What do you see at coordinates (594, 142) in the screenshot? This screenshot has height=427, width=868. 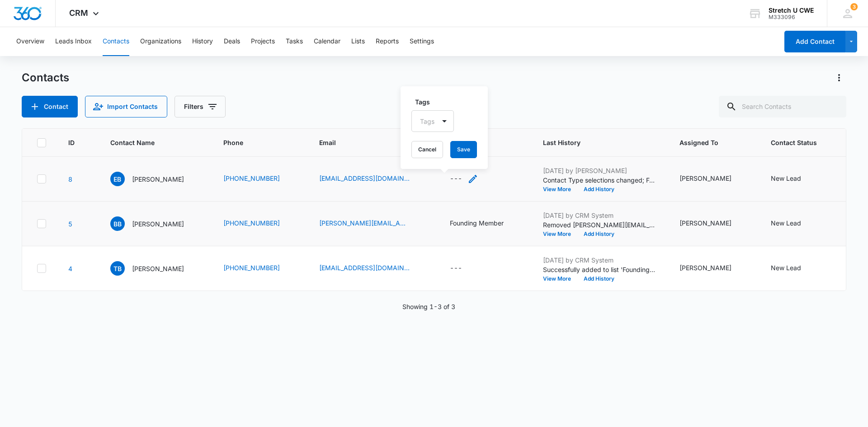 I see `span: Last History` at bounding box center [594, 142].